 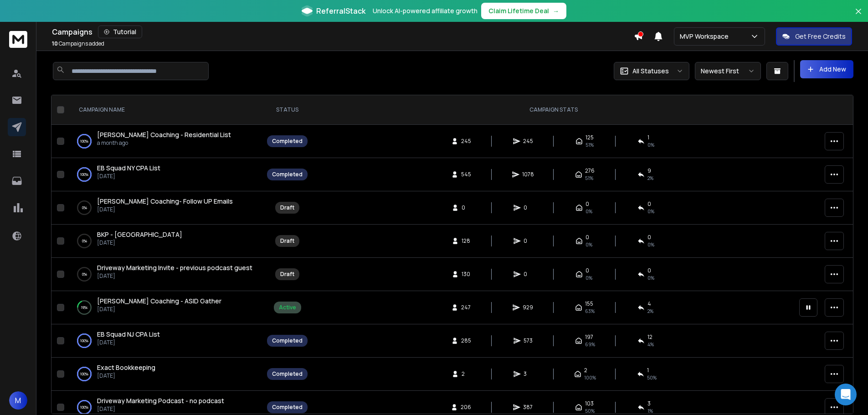 What do you see at coordinates (343, 32) in the screenshot?
I see `div: Campaigns` at bounding box center [343, 32].